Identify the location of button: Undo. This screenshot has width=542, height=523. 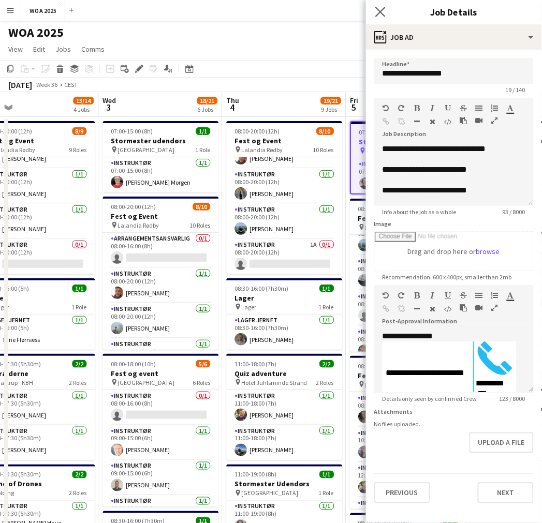
(386, 295).